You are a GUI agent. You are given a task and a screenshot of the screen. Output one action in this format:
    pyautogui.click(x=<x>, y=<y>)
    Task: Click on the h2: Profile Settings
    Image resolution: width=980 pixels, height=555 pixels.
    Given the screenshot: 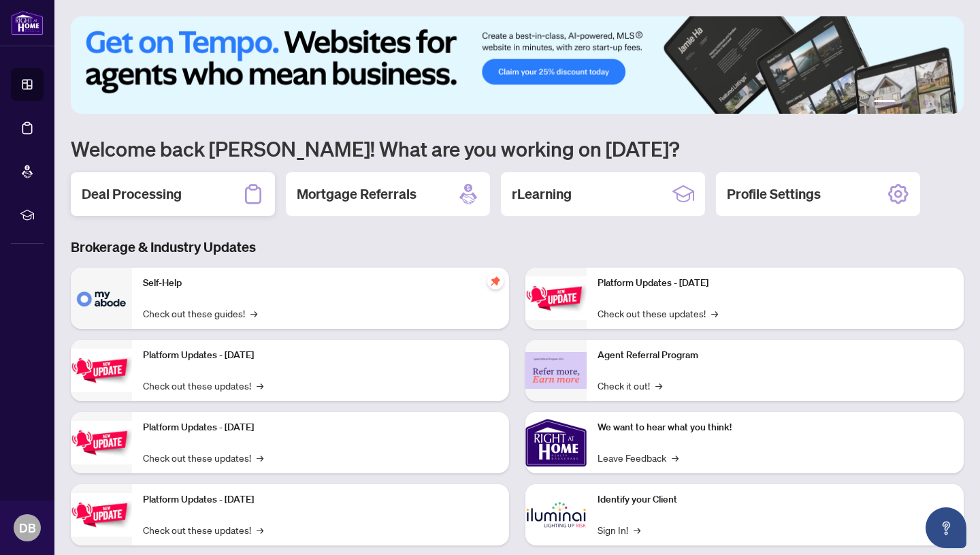 What is the action you would take?
    pyautogui.click(x=774, y=194)
    